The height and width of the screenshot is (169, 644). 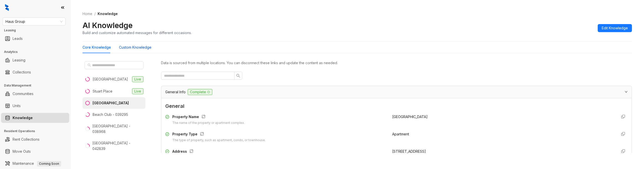 What do you see at coordinates (102, 91) in the screenshot?
I see `div: Stuart Place` at bounding box center [102, 91].